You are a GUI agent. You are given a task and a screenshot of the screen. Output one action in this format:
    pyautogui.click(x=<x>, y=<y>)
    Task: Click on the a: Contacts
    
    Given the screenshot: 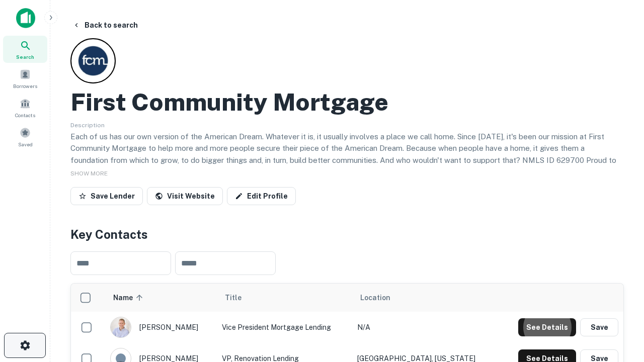 What is the action you would take?
    pyautogui.click(x=25, y=108)
    